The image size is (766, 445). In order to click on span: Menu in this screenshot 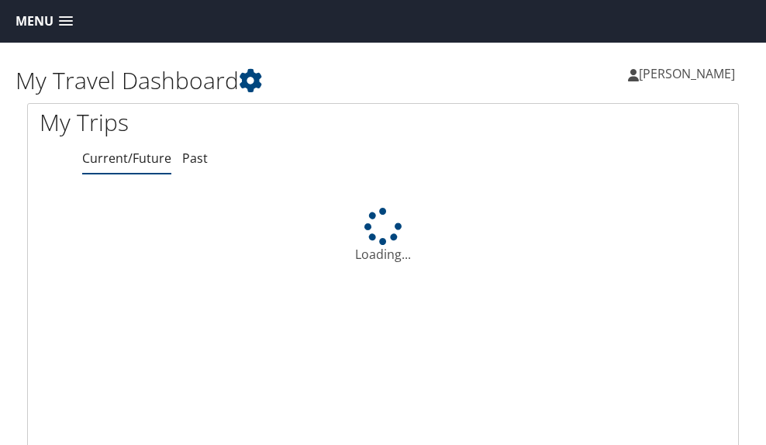, I will do `click(34, 21)`.